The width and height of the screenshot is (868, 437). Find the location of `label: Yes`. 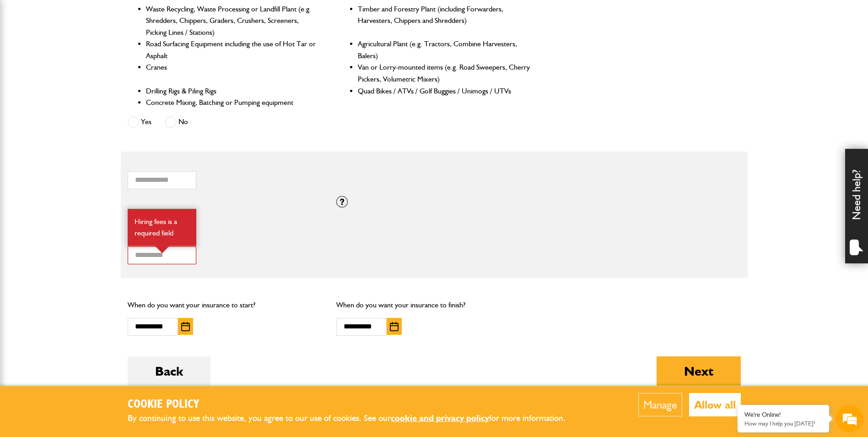

label: Yes is located at coordinates (140, 122).